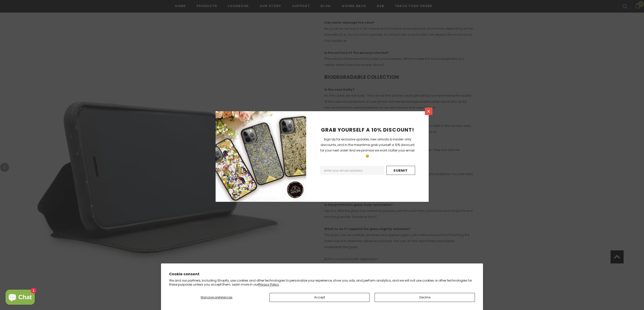  What do you see at coordinates (269, 284) in the screenshot?
I see `a: Privacy Policy` at bounding box center [269, 284].